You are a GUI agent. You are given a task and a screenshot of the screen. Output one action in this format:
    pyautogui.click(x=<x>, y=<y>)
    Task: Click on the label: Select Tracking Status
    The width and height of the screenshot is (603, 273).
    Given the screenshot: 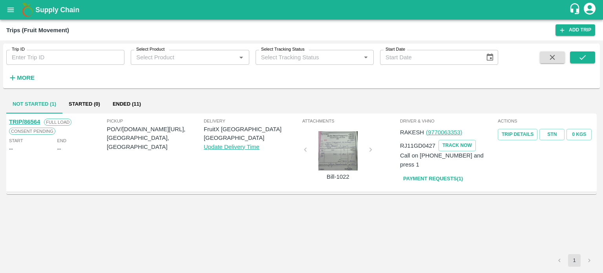 What is the action you would take?
    pyautogui.click(x=283, y=49)
    